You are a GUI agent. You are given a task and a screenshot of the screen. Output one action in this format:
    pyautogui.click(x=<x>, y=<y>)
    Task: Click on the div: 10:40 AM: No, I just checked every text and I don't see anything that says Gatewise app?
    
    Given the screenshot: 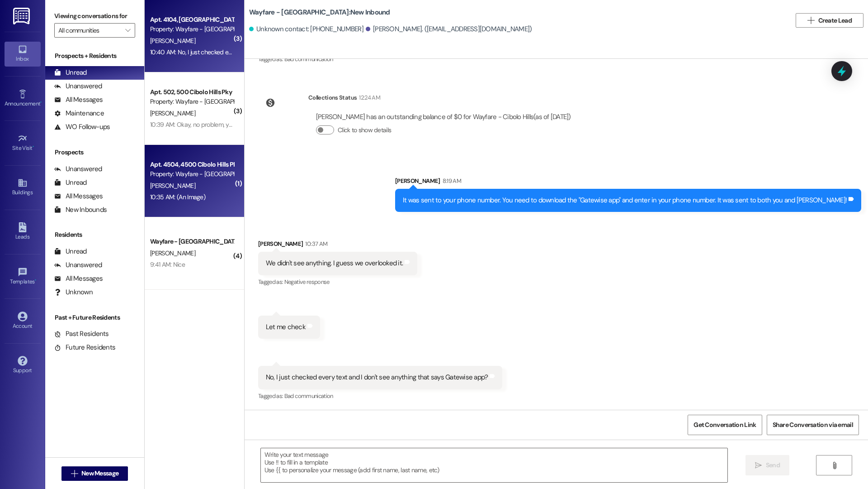 What is the action you would take?
    pyautogui.click(x=266, y=52)
    